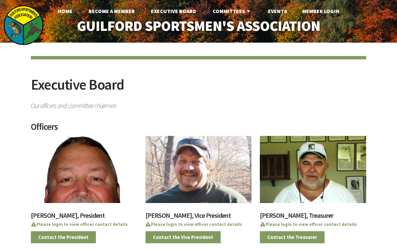 This screenshot has width=397, height=250. What do you see at coordinates (277, 11) in the screenshot?
I see `a: Events` at bounding box center [277, 11].